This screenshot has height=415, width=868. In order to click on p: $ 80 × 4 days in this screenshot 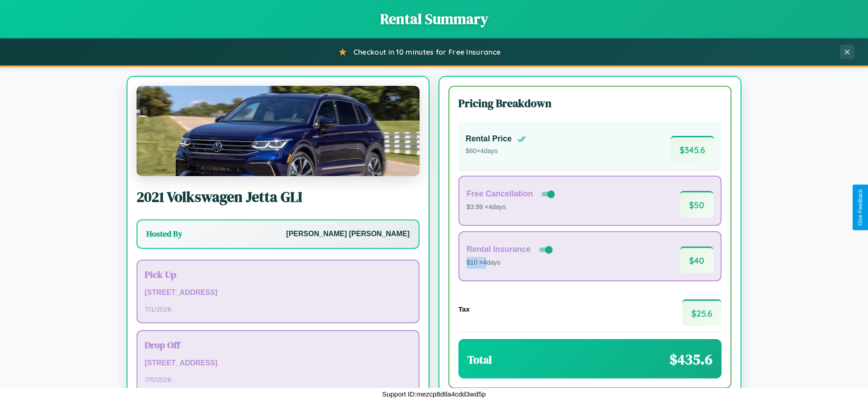, I will do `click(496, 151)`.